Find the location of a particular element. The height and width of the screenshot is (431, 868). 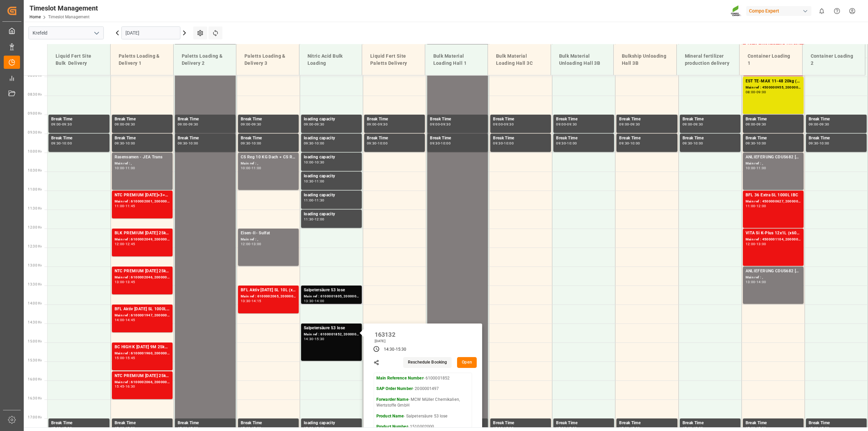

div: Bulkship Unloading Hall 3B is located at coordinates (645, 60).